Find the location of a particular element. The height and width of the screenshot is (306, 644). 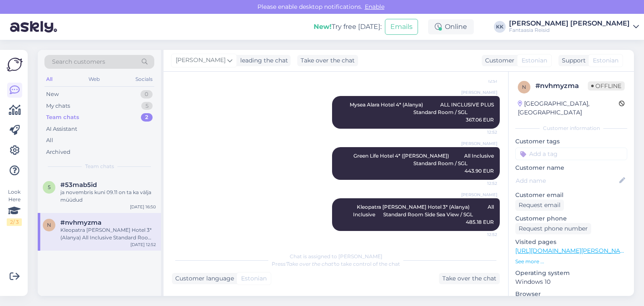

div: leading the chat is located at coordinates (263, 60).